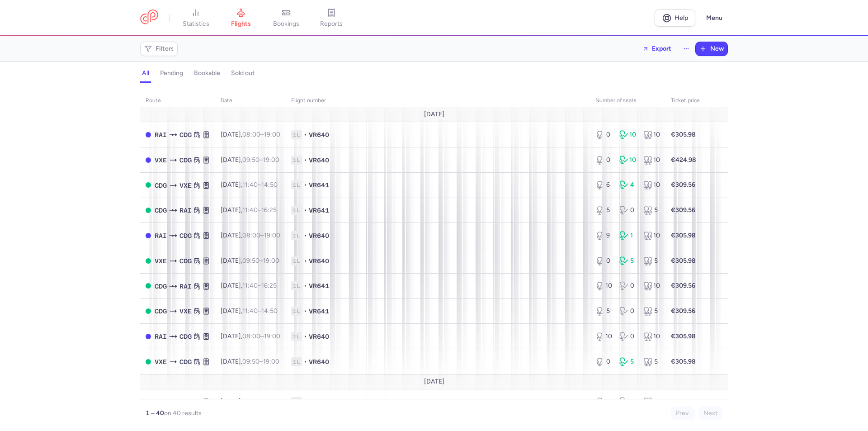  What do you see at coordinates (207, 74) in the screenshot?
I see `h4: bookable` at bounding box center [207, 74].